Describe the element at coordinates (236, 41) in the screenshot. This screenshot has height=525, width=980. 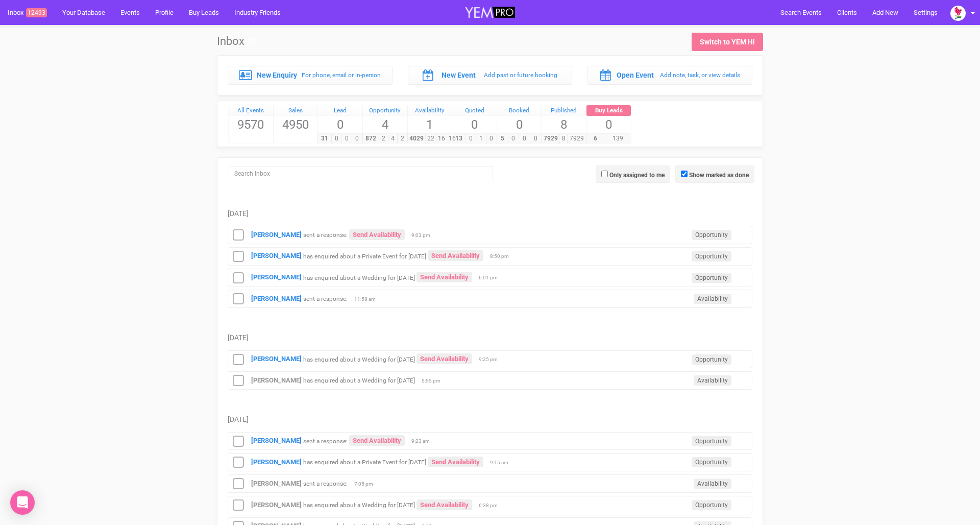
I see `h1: Inbox` at that location.